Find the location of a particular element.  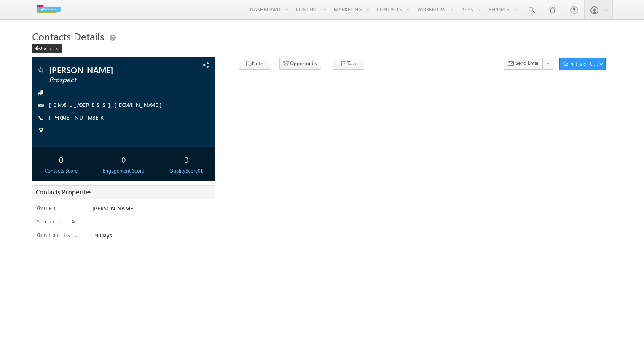

label: Contacts Age is located at coordinates (59, 235).